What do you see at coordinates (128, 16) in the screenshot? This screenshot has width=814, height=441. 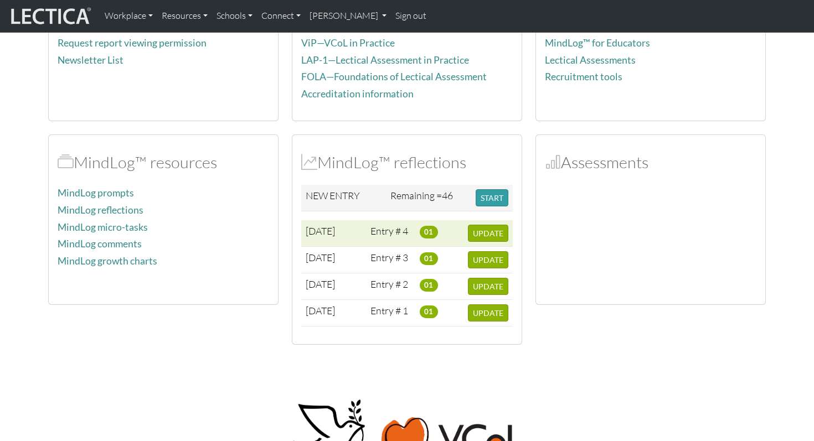 I see `a: Workplace` at bounding box center [128, 16].